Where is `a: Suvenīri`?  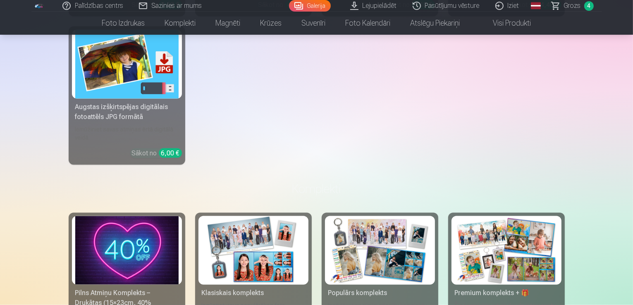
a: Suvenīri is located at coordinates (314, 23).